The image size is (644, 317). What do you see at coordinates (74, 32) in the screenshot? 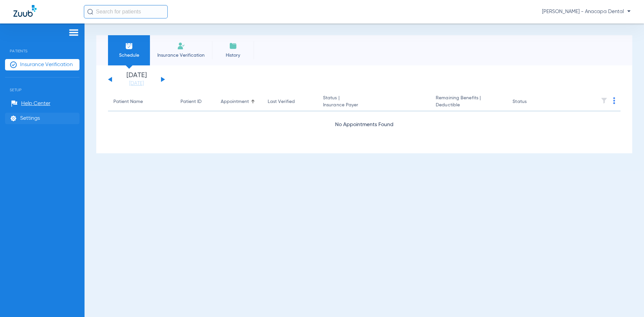
I see `img: hamburger-icon` at bounding box center [74, 32].